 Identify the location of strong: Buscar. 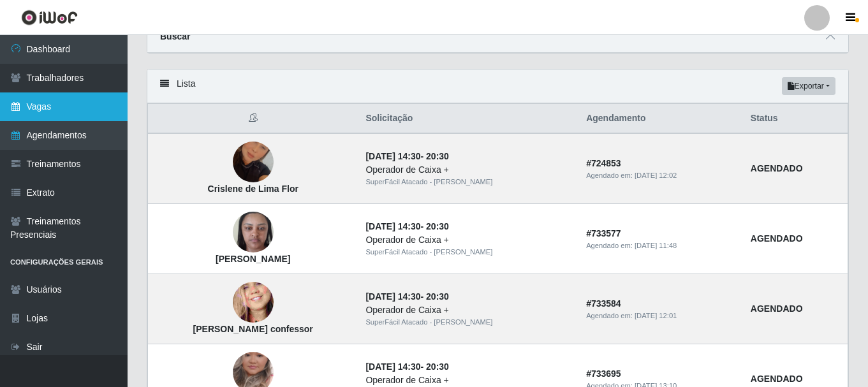
(175, 36).